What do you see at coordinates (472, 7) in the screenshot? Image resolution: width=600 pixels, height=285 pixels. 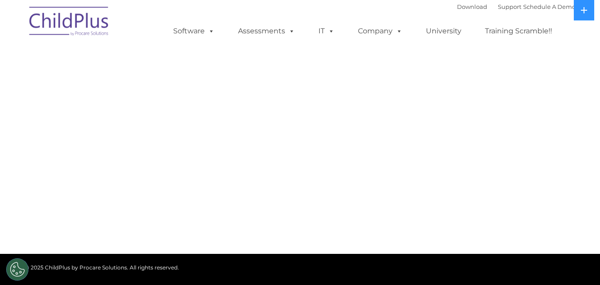 I see `a: Download` at bounding box center [472, 7].